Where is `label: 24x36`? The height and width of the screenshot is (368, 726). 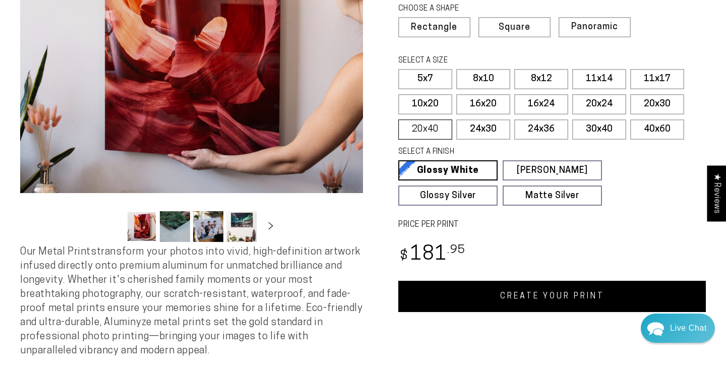
label: 24x36 is located at coordinates (541, 130).